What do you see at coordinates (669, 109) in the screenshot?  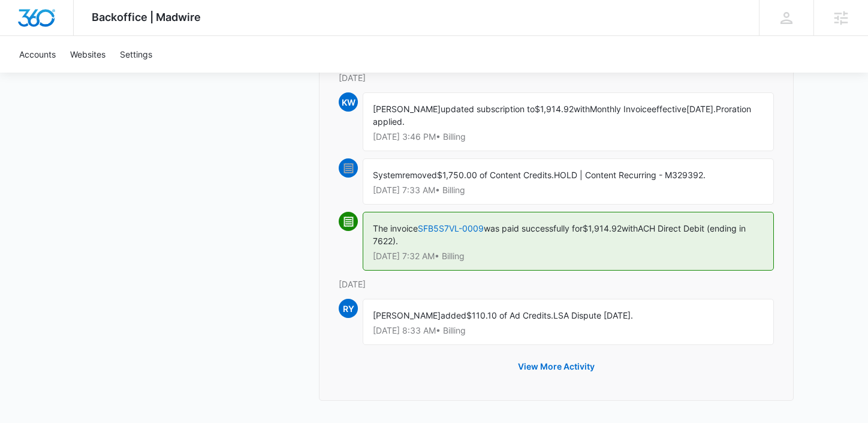 I see `span: effective` at bounding box center [669, 109].